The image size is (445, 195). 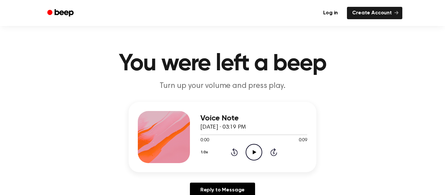 I want to click on h1: You were left a beep, so click(x=222, y=64).